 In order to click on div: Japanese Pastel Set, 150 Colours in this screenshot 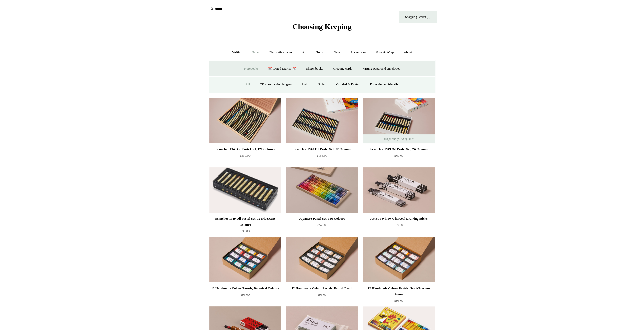, I will do `click(322, 219)`.